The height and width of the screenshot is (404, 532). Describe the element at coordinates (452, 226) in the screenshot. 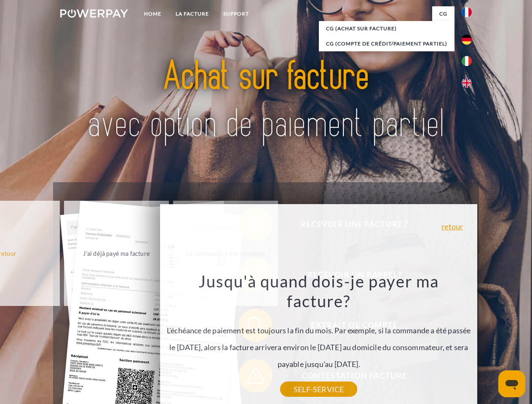

I see `a: retour` at that location.